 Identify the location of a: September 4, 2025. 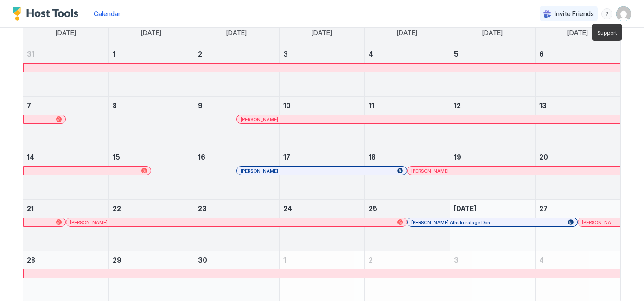
(407, 54).